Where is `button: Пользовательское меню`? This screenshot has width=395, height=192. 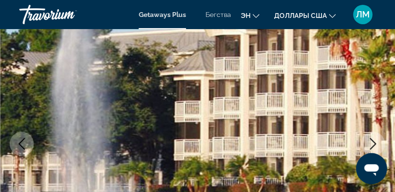 button: Пользовательское меню is located at coordinates (363, 15).